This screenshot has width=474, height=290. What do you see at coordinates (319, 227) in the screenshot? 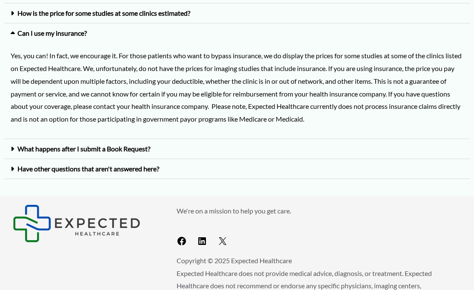
I see `aside: Footer Widget 2` at bounding box center [319, 227].